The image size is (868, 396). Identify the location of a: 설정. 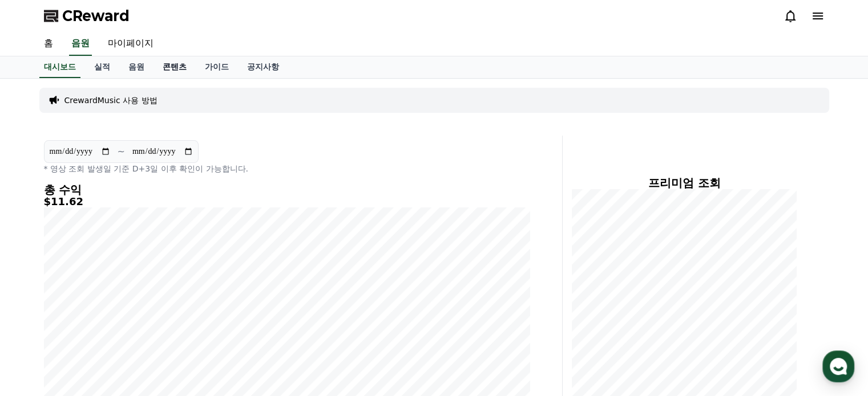
(183, 316).